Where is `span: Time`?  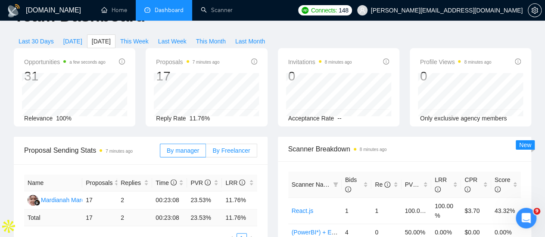 span: Time is located at coordinates (166, 183).